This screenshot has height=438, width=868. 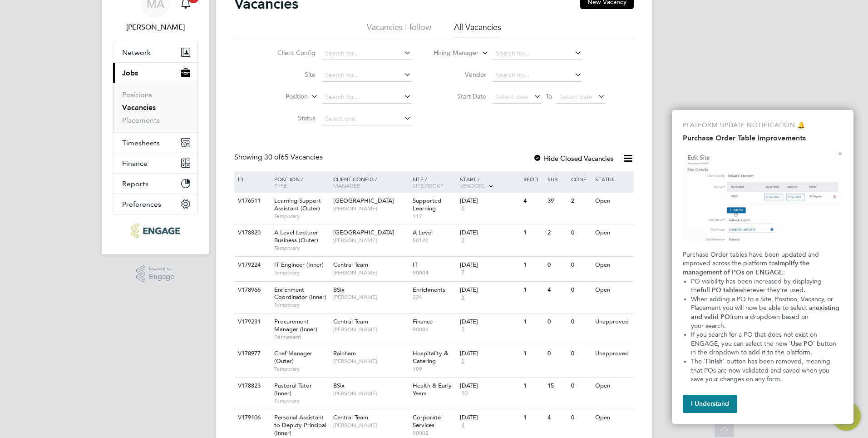 What do you see at coordinates (135, 163) in the screenshot?
I see `span: Finance` at bounding box center [135, 163].